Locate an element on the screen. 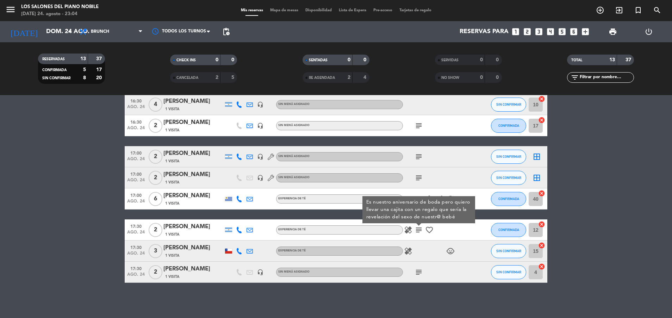  i: looks_one is located at coordinates (515, 32).